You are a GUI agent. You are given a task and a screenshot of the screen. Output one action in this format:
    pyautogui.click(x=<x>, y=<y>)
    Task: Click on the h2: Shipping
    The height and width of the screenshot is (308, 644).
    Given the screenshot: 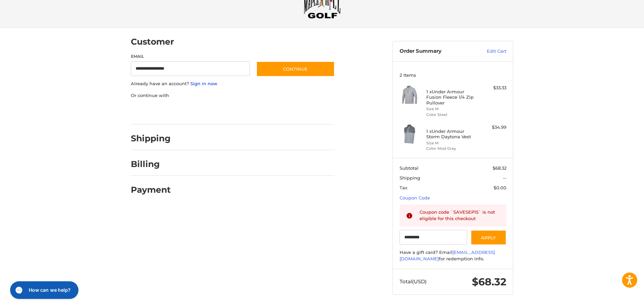 What is the action you would take?
    pyautogui.click(x=151, y=138)
    